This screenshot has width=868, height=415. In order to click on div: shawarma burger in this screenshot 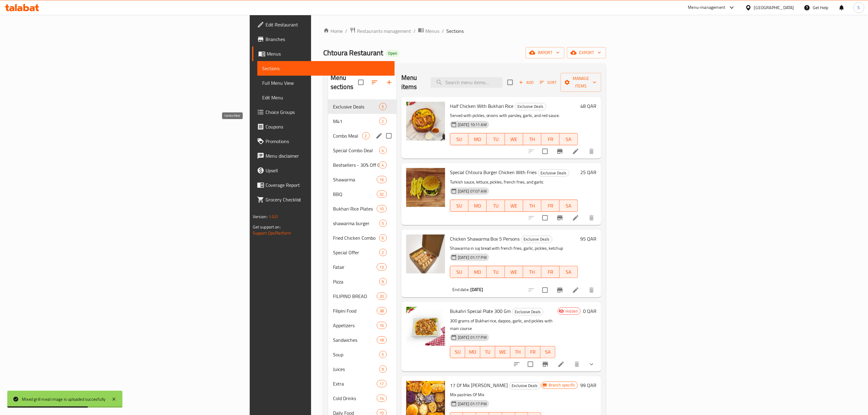, I will do `click(356, 224)`.